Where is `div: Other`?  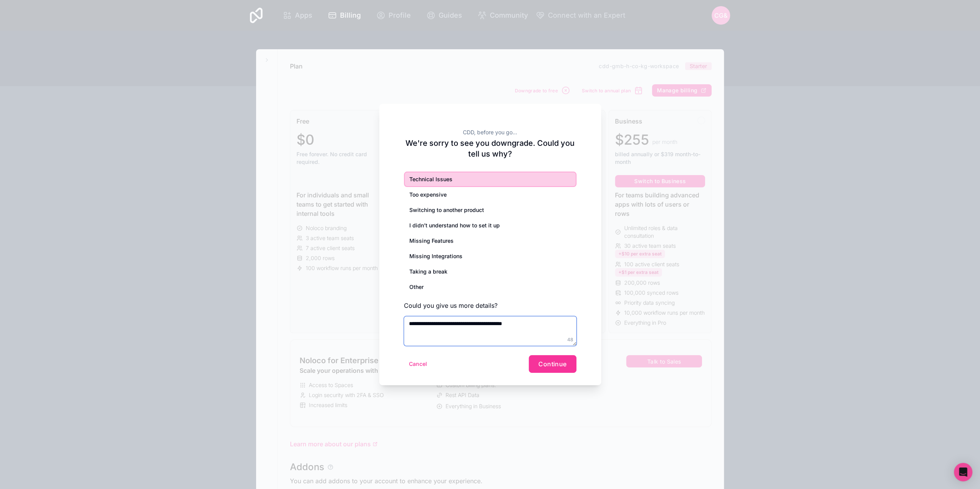
div: Other is located at coordinates (490, 287).